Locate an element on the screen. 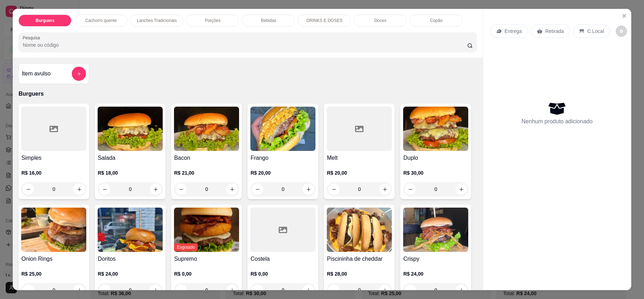  h4: Piscininha de cheddar is located at coordinates (359, 258).